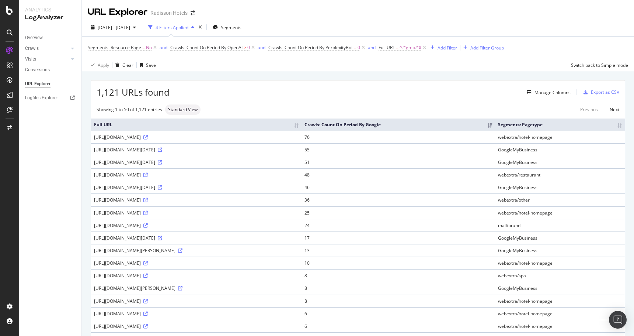  What do you see at coordinates (399, 263) in the screenshot?
I see `td: 10` at bounding box center [399, 263].